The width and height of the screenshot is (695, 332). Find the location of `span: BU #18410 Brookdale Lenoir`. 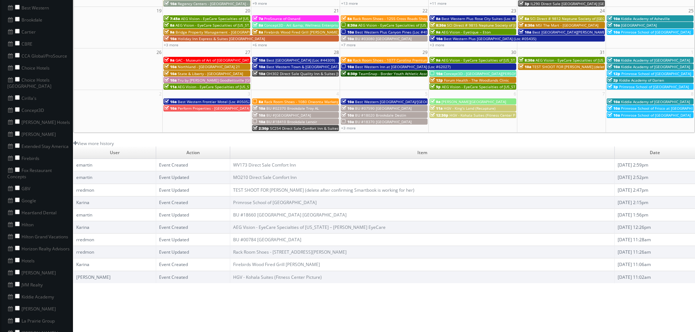

span: BU #18410 Brookdale Lenoir is located at coordinates (291, 122).